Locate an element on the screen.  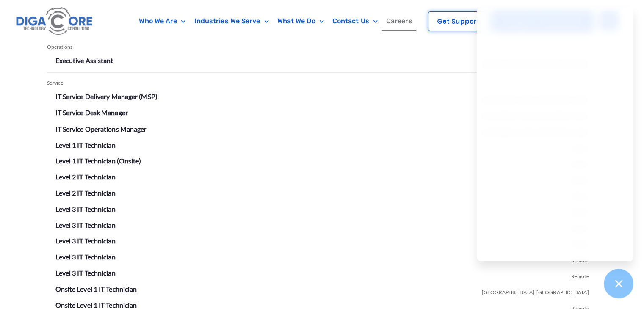
a: What We Do is located at coordinates (300, 22).